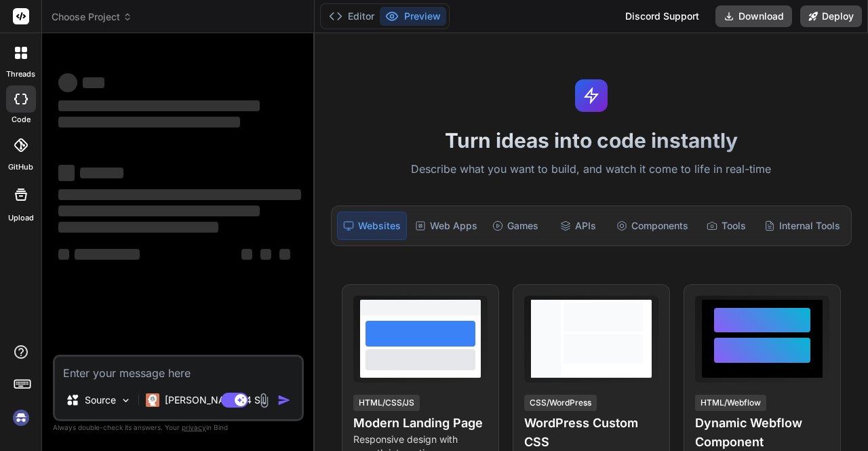 Image resolution: width=868 pixels, height=451 pixels. What do you see at coordinates (830, 17) in the screenshot?
I see `button: Deploy` at bounding box center [830, 17].